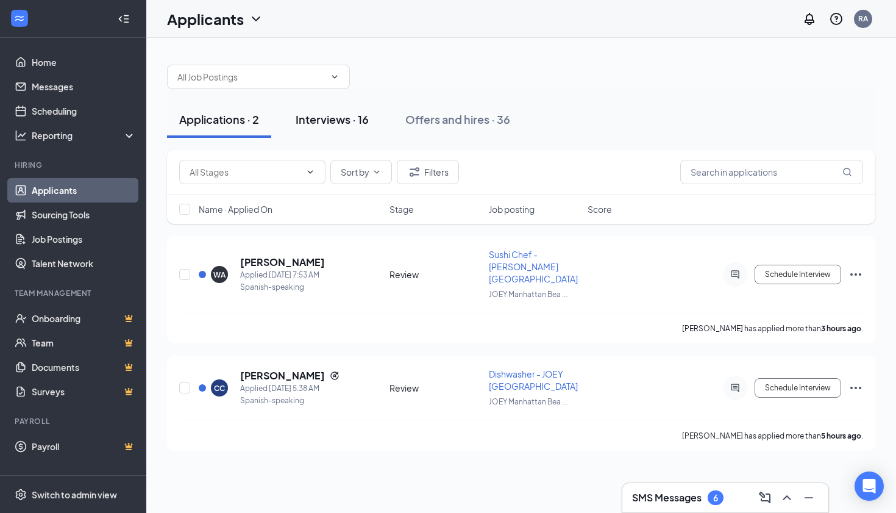 This screenshot has width=896, height=513. What do you see at coordinates (84, 367) in the screenshot?
I see `a: DocumentsCrown` at bounding box center [84, 367].